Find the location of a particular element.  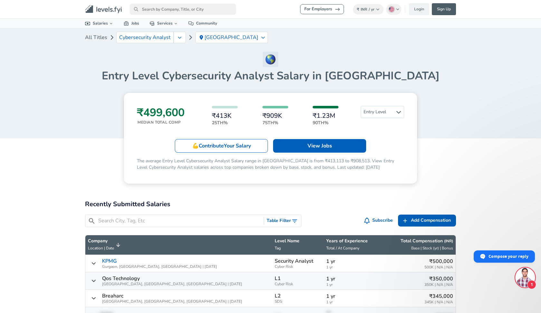

span: INR is located at coordinates (364, 9).